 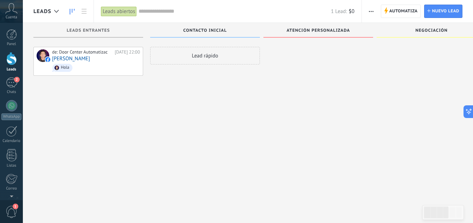 What do you see at coordinates (446, 11) in the screenshot?
I see `span: Nuevo lead` at bounding box center [446, 11].